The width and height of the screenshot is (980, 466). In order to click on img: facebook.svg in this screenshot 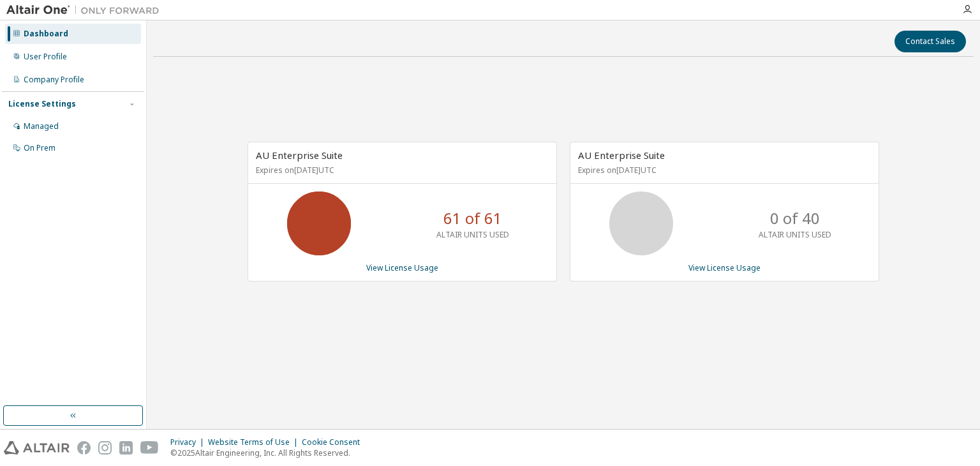, I will do `click(84, 448)`.